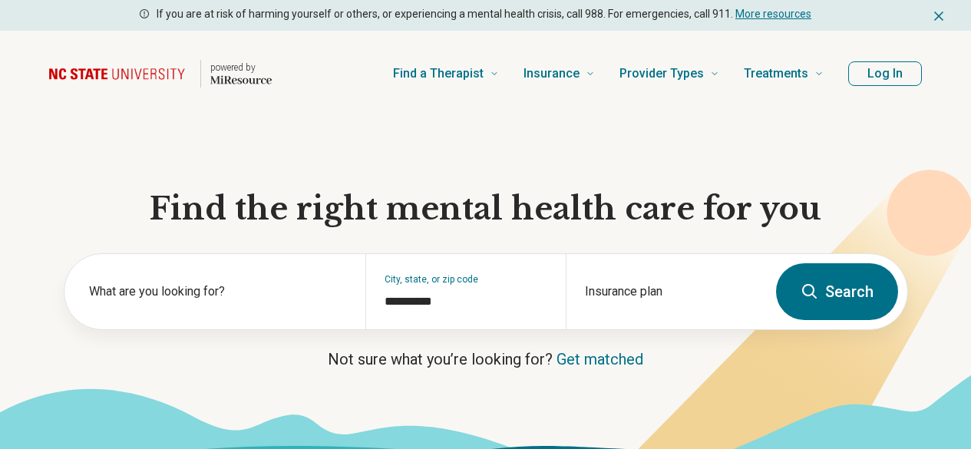  Describe the element at coordinates (486, 359) in the screenshot. I see `p: Not sure what you’re looking for?` at that location.